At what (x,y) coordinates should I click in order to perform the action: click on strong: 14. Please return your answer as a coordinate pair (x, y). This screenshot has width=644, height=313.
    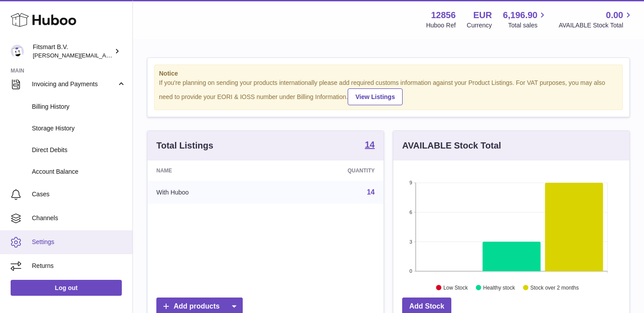
    Looking at the image, I should click on (370, 144).